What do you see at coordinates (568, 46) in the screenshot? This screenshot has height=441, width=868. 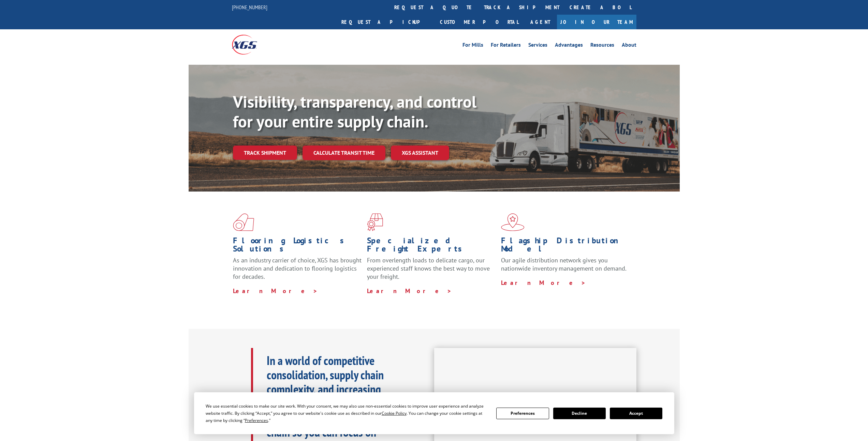 I see `a: Advantages` at bounding box center [568, 46].